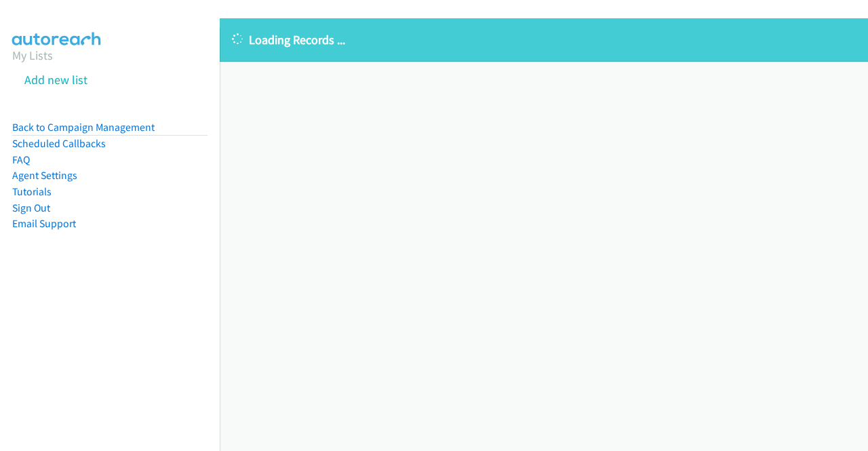 This screenshot has width=868, height=451. What do you see at coordinates (21, 159) in the screenshot?
I see `a: FAQ` at bounding box center [21, 159].